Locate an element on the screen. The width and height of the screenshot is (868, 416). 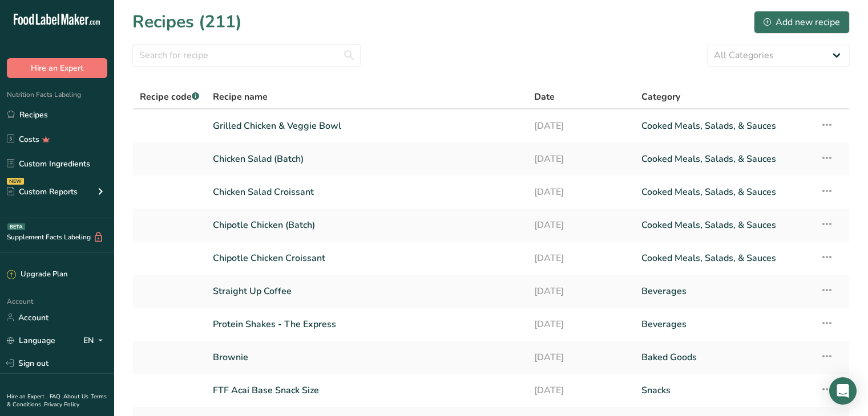
input: Search for recipe is located at coordinates (246, 55).